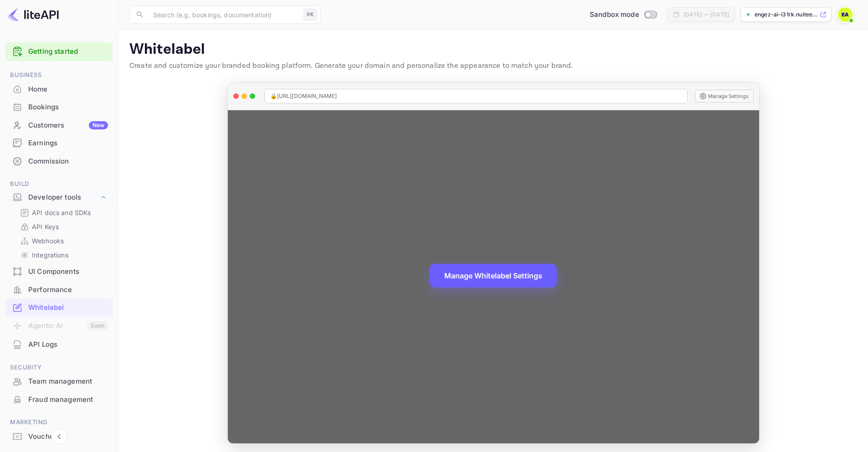 The image size is (868, 452). I want to click on button: Manage Settings, so click(724, 96).